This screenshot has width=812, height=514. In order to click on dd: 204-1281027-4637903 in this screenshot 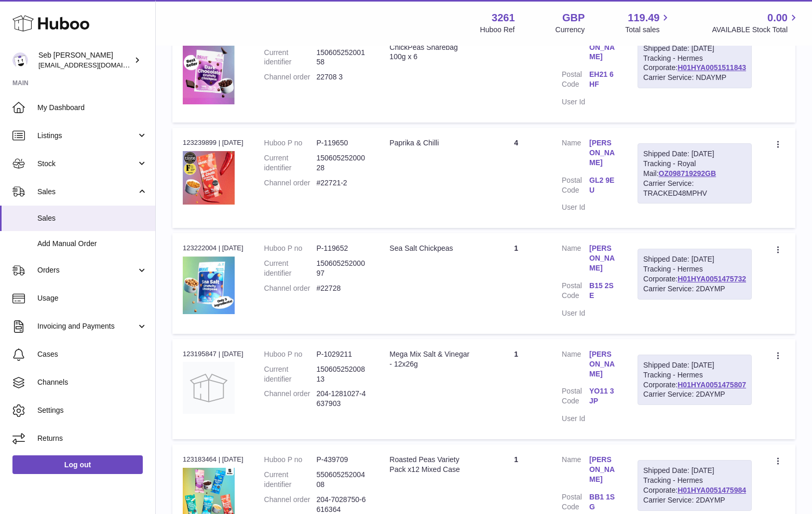, I will do `click(342, 399)`.